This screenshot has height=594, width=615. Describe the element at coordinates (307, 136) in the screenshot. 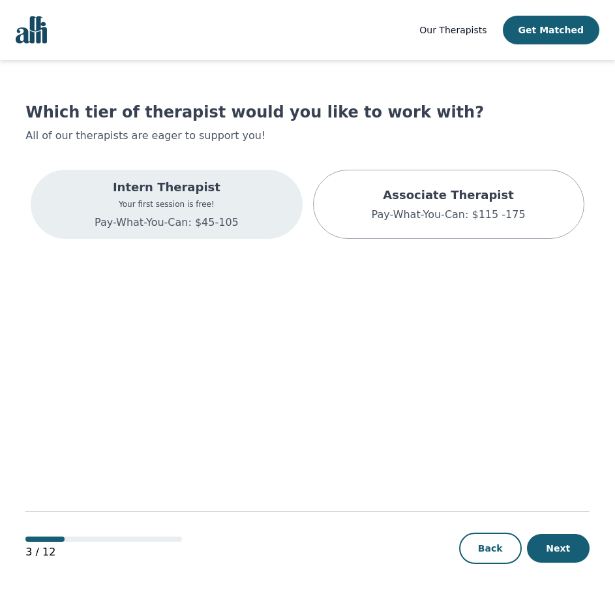

I see `p: All of our therapists are eager to support you!` at that location.